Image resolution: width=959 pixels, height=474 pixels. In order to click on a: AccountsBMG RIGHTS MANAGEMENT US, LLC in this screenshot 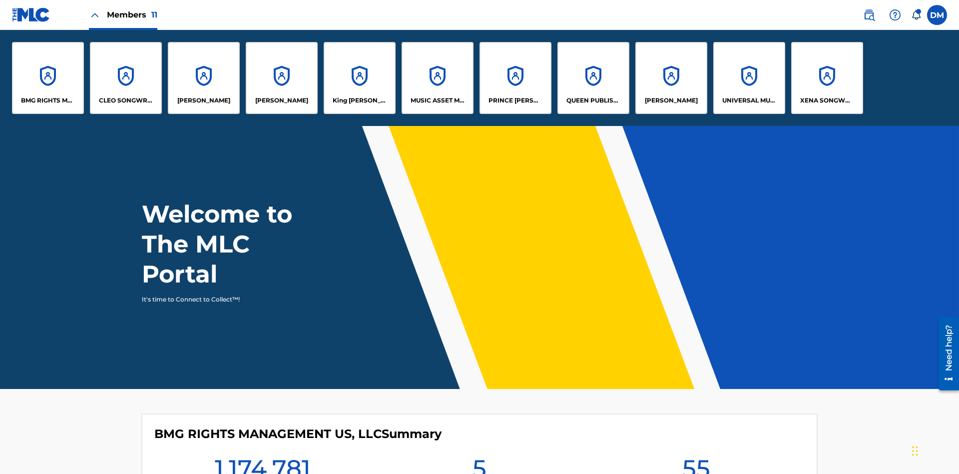, I will do `click(48, 78)`.